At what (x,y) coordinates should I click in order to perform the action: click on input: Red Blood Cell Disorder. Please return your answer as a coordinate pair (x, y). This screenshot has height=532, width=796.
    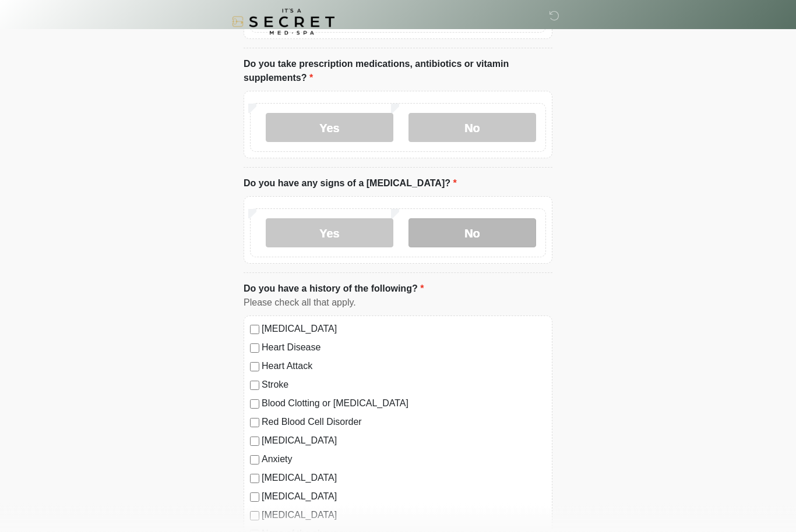
    Looking at the image, I should click on (254, 423).